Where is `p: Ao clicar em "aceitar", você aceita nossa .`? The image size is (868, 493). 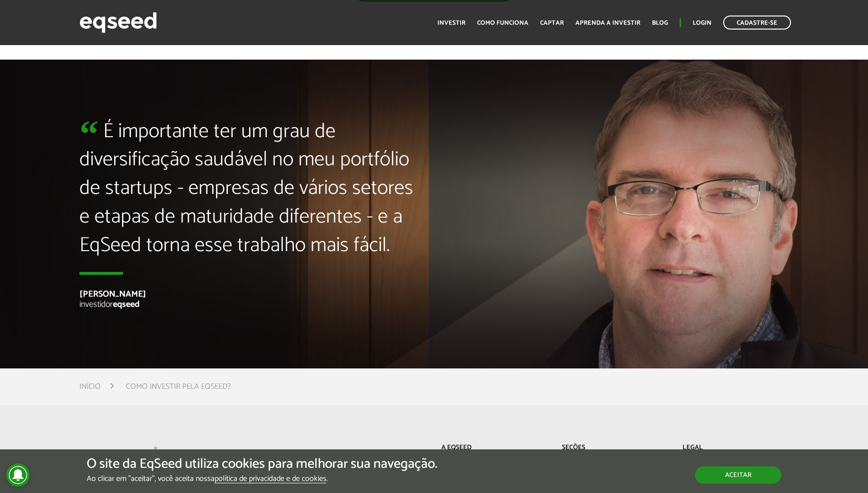
p: Ao clicar em "aceitar", você aceita nossa . is located at coordinates (262, 478).